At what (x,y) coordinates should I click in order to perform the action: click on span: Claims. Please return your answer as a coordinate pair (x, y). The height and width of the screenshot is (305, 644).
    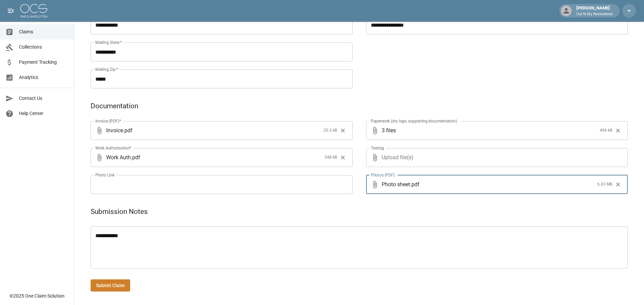
    Looking at the image, I should click on (43, 32).